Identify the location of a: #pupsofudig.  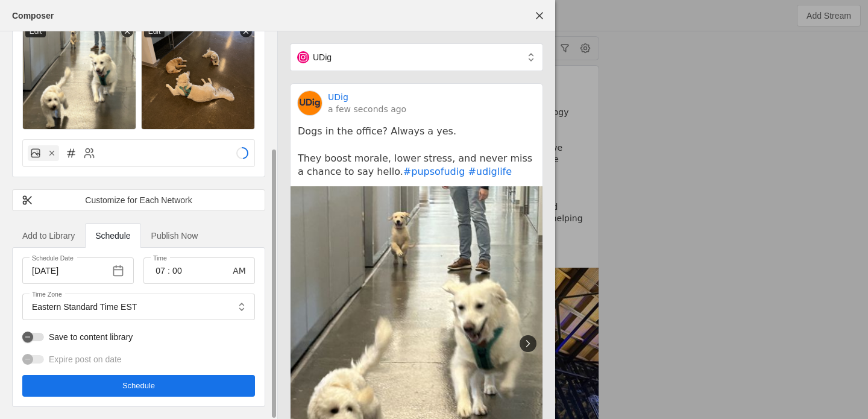
(434, 171).